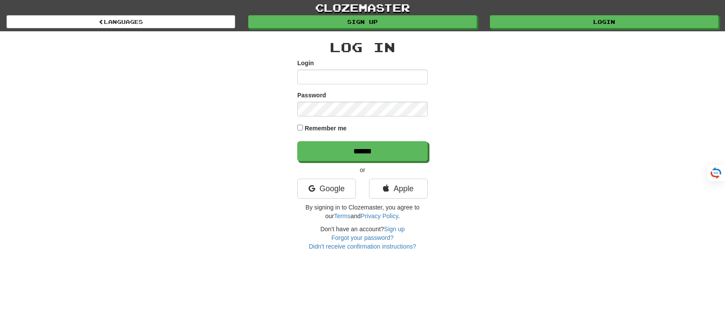  What do you see at coordinates (362, 246) in the screenshot?
I see `a: Didn't receive confirmation instructions?` at bounding box center [362, 246].